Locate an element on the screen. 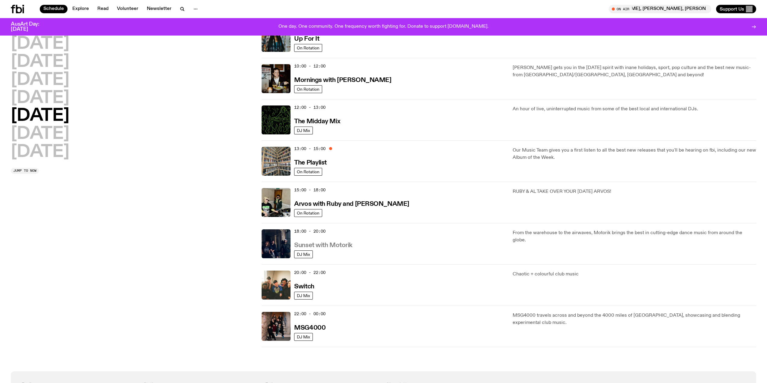 This screenshot has width=767, height=383. button: Support Us is located at coordinates (736, 9).